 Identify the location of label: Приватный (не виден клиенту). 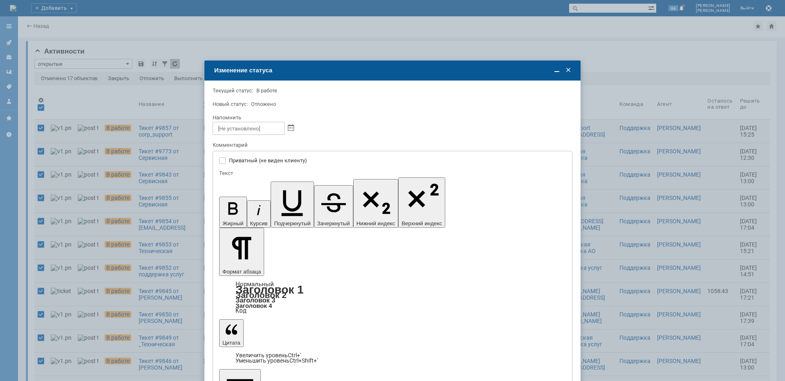
(396, 161).